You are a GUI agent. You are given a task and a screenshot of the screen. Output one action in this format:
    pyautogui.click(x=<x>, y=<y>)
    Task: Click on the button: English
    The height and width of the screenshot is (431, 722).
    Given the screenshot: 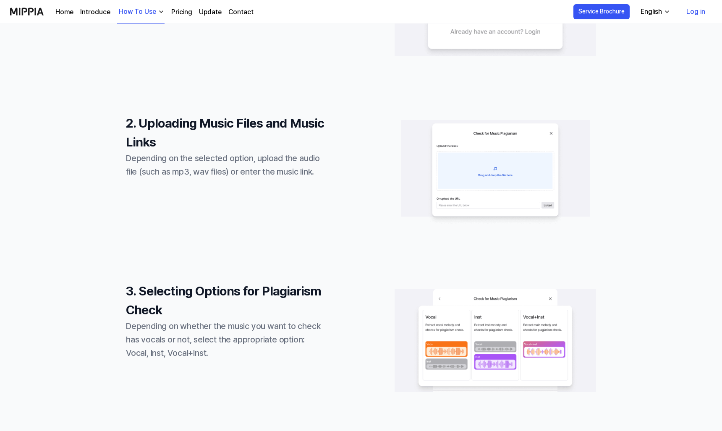 What is the action you would take?
    pyautogui.click(x=654, y=12)
    